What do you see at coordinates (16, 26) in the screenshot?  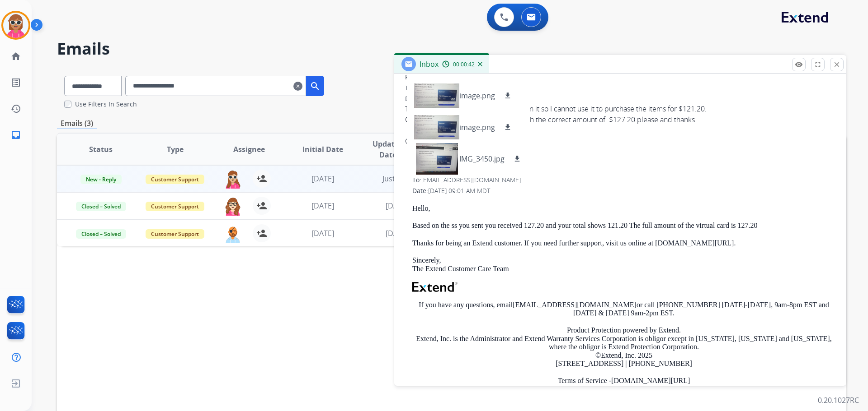 I see `img: avatar` at bounding box center [16, 26].